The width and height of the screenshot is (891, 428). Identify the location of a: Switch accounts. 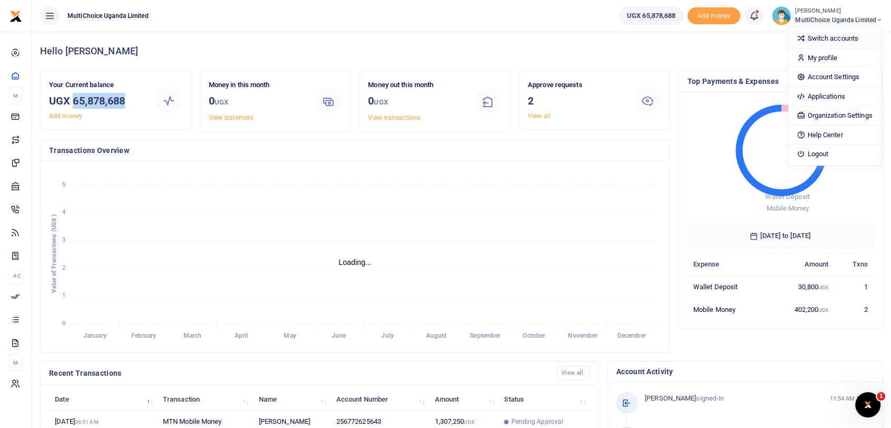
(835, 39).